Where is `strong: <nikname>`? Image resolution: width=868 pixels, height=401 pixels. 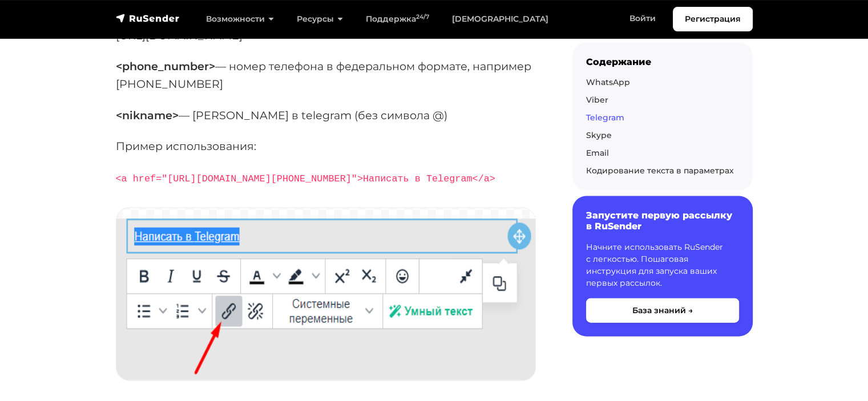
strong: <nikname> is located at coordinates (147, 115).